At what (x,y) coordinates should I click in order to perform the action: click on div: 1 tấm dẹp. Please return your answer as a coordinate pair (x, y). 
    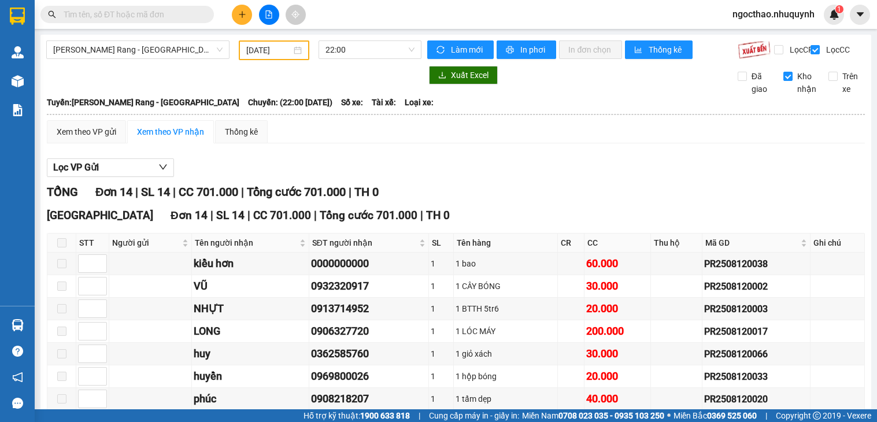
    Looking at the image, I should click on (505, 399).